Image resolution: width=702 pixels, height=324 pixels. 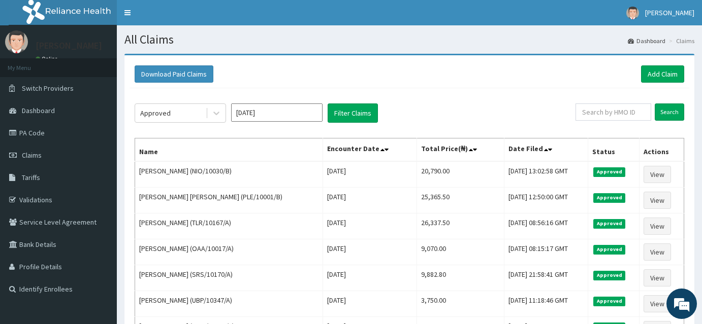 I want to click on div: Approved, so click(x=155, y=113).